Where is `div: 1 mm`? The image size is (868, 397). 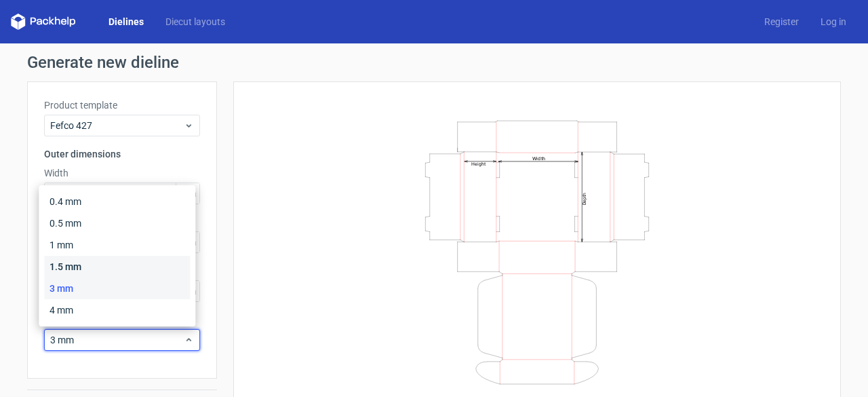 div: 1 mm is located at coordinates (117, 245).